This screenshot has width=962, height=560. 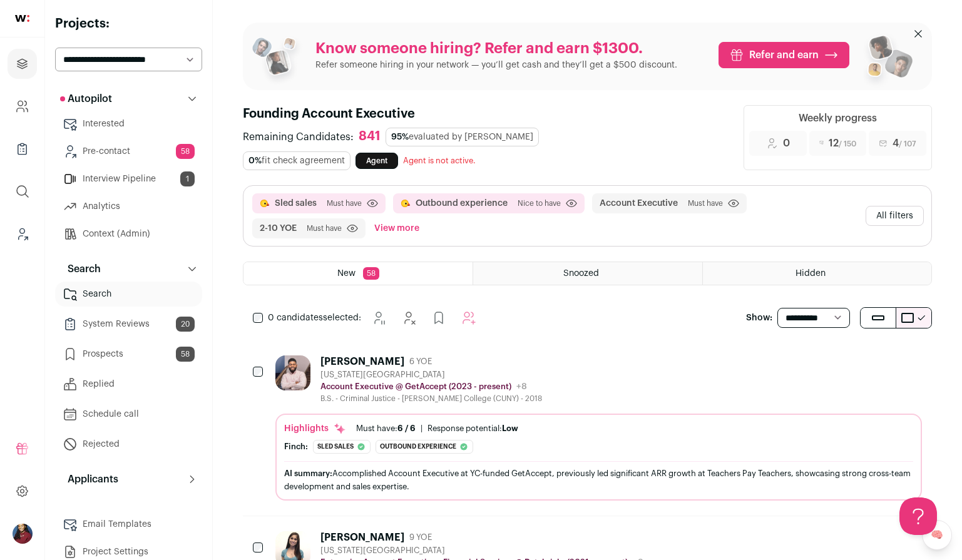 What do you see at coordinates (522, 387) in the screenshot?
I see `span: +8` at bounding box center [522, 387].